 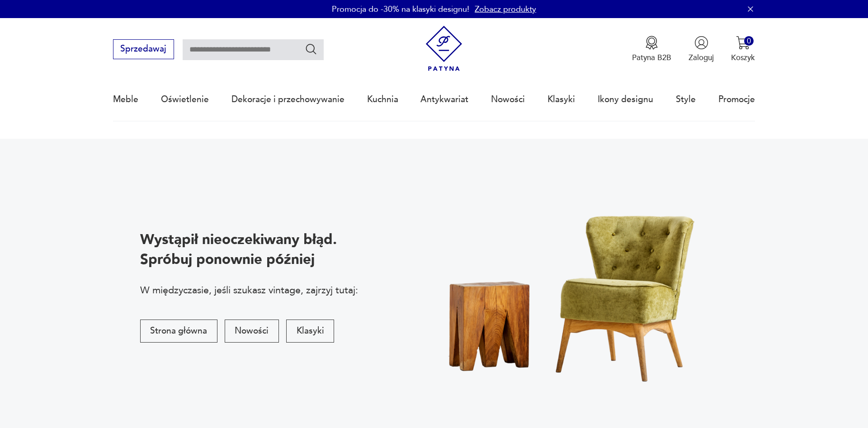 What do you see at coordinates (250, 260) in the screenshot?
I see `p: Spróbuj ponownie później` at bounding box center [250, 260].